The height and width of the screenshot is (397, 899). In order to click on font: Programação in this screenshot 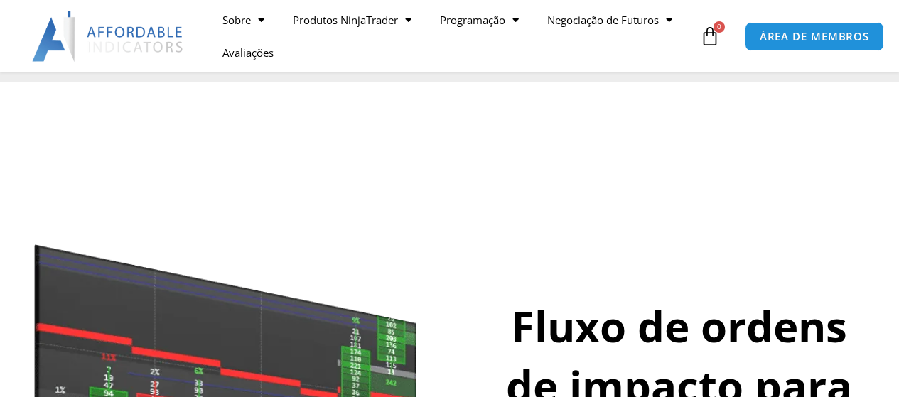, I will do `click(473, 20)`.